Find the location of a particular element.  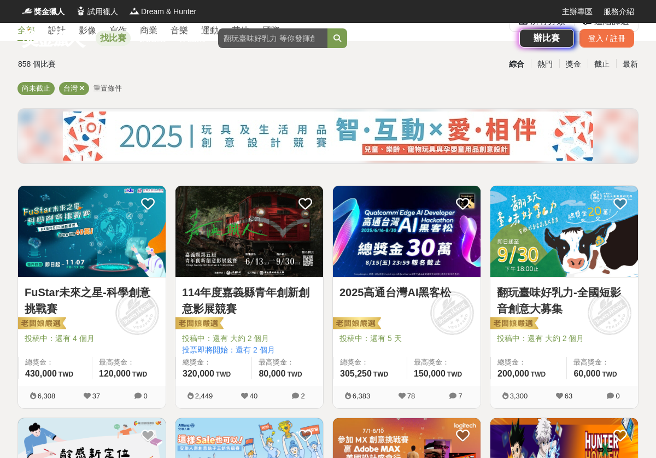

a: Logo獎金獵人 is located at coordinates (43, 11).